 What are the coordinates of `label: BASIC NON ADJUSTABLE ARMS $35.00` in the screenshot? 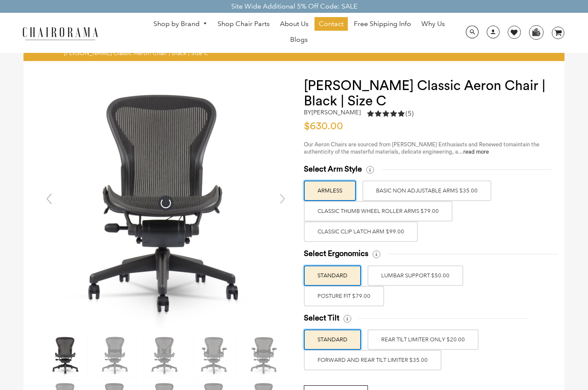 It's located at (427, 191).